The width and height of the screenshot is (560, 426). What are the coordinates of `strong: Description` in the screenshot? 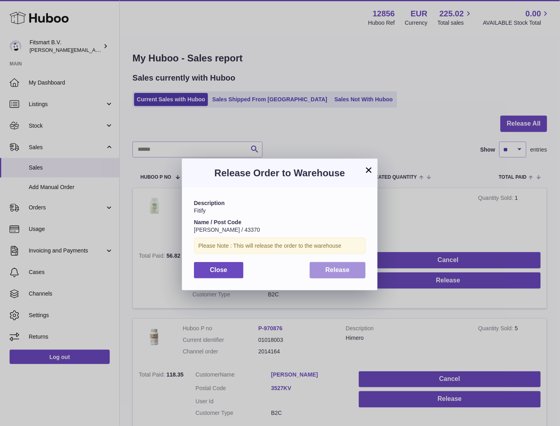 It's located at (209, 203).